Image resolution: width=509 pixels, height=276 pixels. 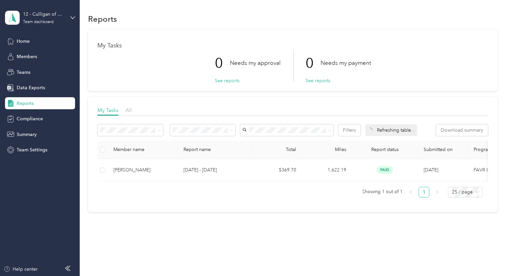 What do you see at coordinates (277, 149) in the screenshot?
I see `div: Total` at bounding box center [277, 149].